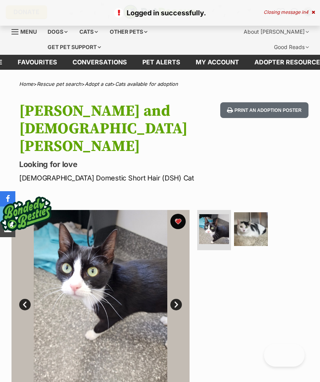 The image size is (320, 382). I want to click on div: Good Reads, so click(291, 47).